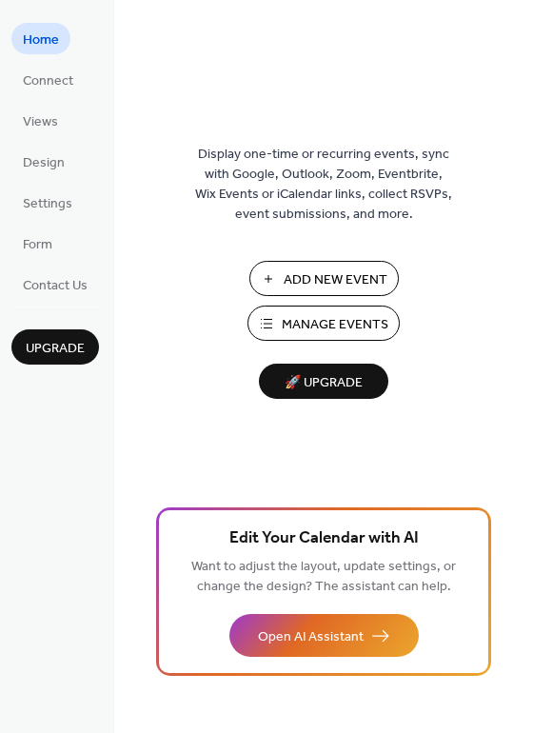 The height and width of the screenshot is (733, 533). What do you see at coordinates (324, 577) in the screenshot?
I see `span: Want to adjust the layout, update settings, or change the design? The assistant can help.` at bounding box center [324, 577].